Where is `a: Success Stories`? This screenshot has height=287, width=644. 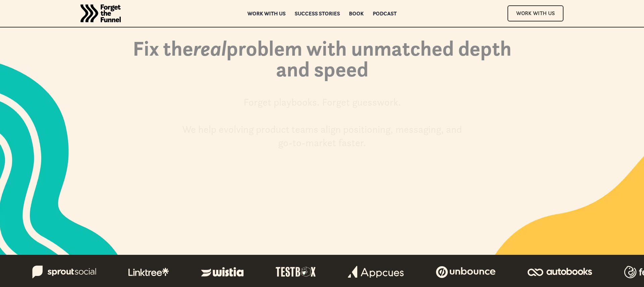
a: Success Stories is located at coordinates (318, 13).